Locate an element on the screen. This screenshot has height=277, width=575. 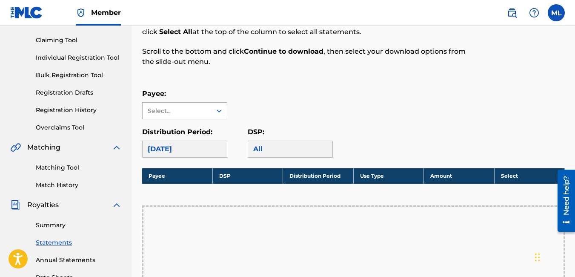
a: Matching Tool is located at coordinates (79, 167).